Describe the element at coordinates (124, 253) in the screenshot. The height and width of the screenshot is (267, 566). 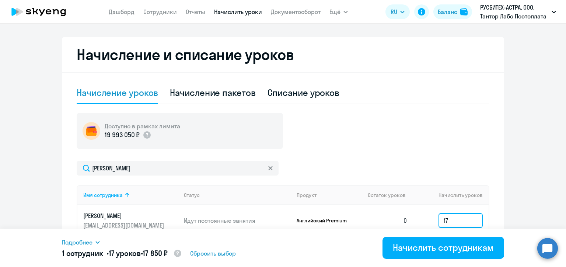
I see `span: 17 уроков` at that location.